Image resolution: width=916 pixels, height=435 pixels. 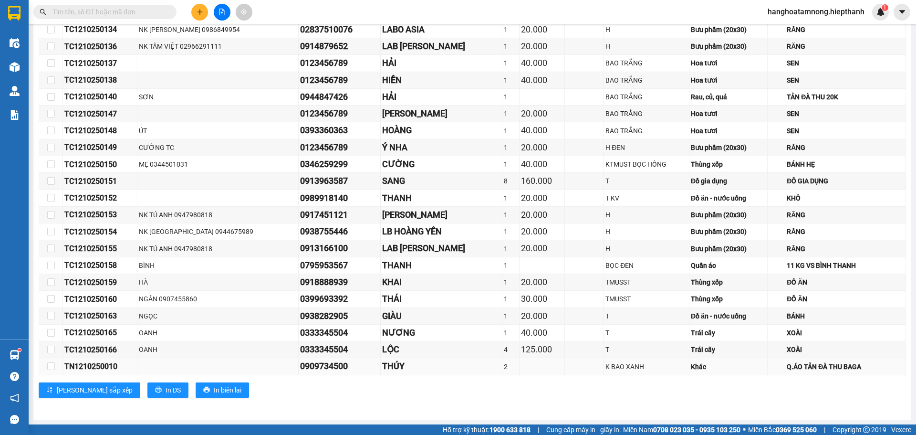 What do you see at coordinates (167, 24) in the screenshot?
I see `span: Mã ĐH : TN1210250010` at bounding box center [167, 24].